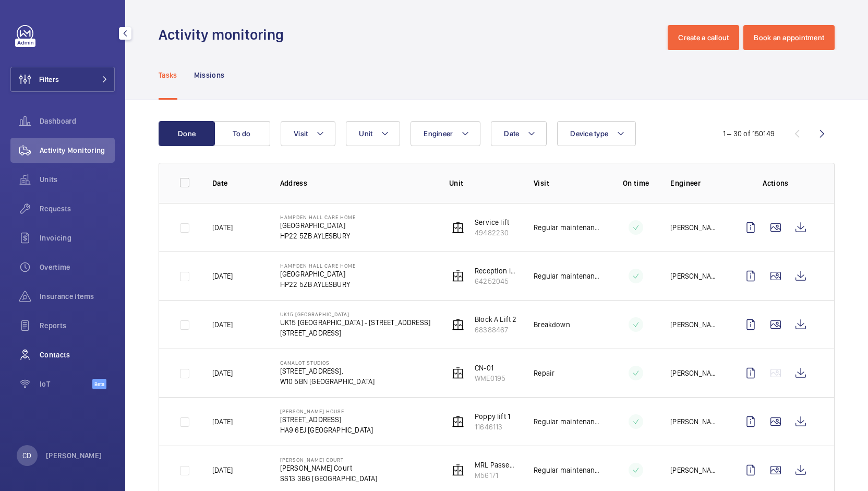  I want to click on p: Tasks, so click(168, 75).